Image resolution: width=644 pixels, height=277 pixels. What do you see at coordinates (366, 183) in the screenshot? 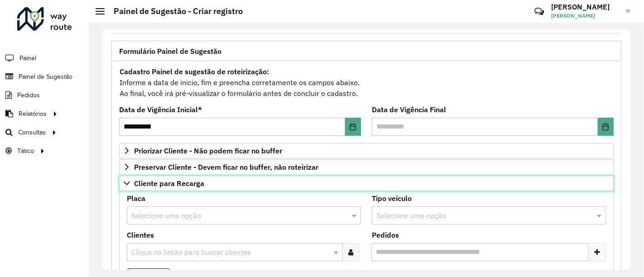
I see `a: Cliente para Recarga` at bounding box center [366, 183].